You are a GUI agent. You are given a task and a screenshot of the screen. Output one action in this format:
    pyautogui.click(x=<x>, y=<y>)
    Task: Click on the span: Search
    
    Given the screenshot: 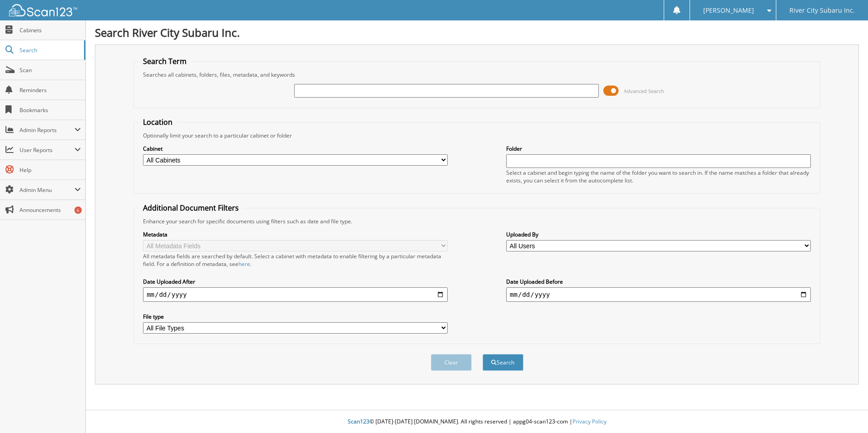 What is the action you would take?
    pyautogui.click(x=49, y=50)
    